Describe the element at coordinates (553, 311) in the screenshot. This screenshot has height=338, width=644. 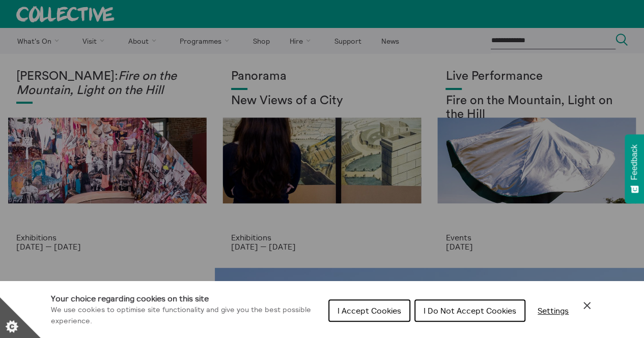
I see `button: Settings` at that location.